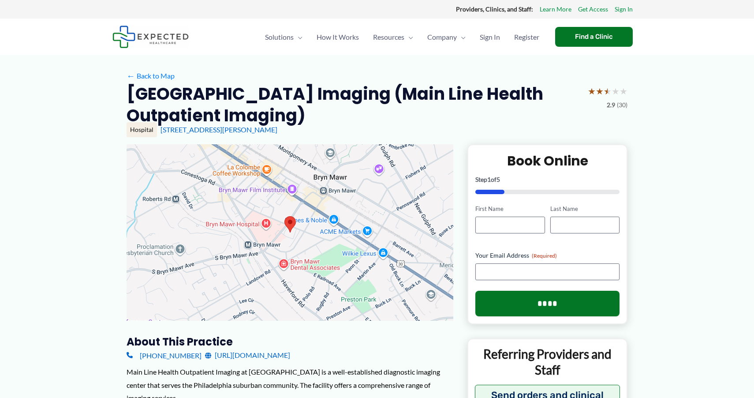 This screenshot has width=754, height=398. What do you see at coordinates (279, 37) in the screenshot?
I see `span: Solutions` at bounding box center [279, 37].